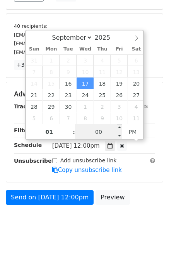 Image resolution: width=169 pixels, height=263 pixels. What do you see at coordinates (85, 60) in the screenshot?
I see `span: September 3, 2025` at bounding box center [85, 60].